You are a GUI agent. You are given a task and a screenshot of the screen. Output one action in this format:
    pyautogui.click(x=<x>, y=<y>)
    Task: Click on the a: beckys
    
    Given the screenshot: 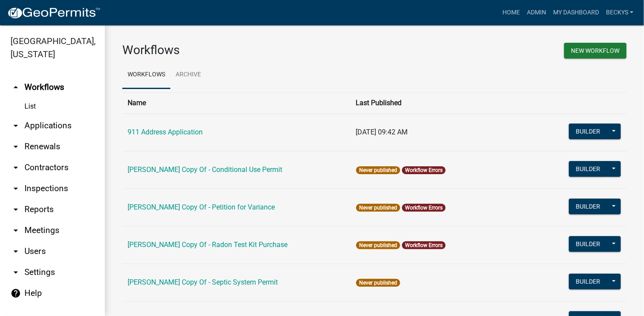 What is the action you would take?
    pyautogui.click(x=620, y=13)
    